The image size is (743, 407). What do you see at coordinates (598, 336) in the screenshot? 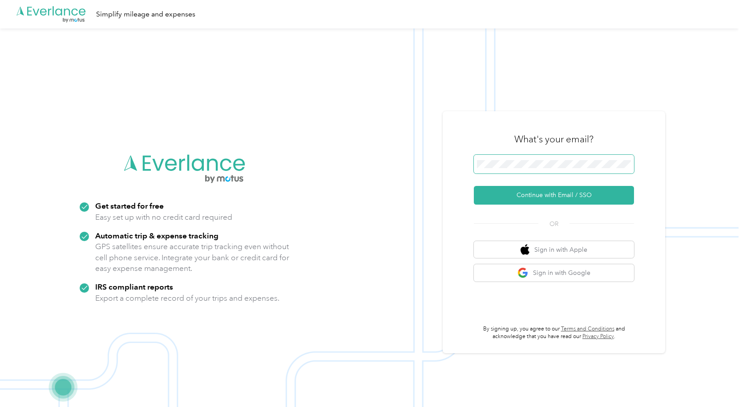
I see `a: Privacy Policy` at bounding box center [598, 336].